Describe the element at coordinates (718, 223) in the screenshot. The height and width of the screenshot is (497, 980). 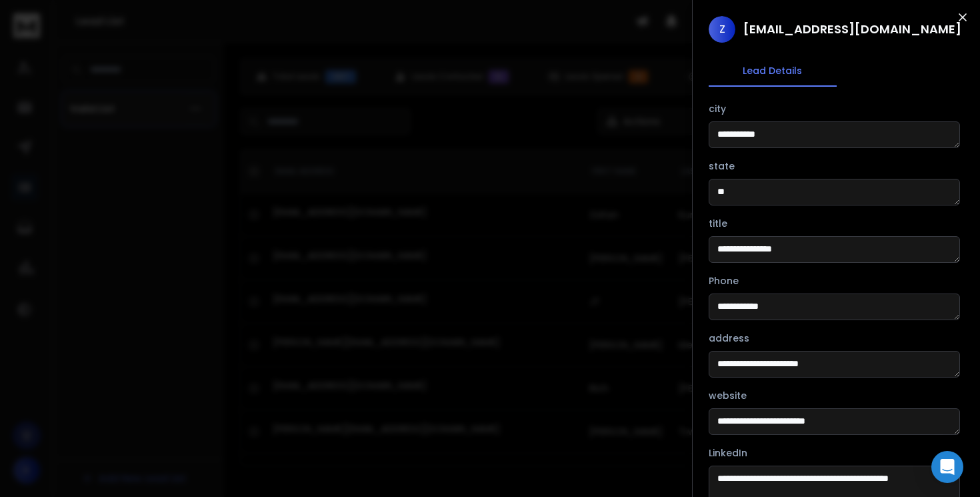
I see `label: title` at that location.